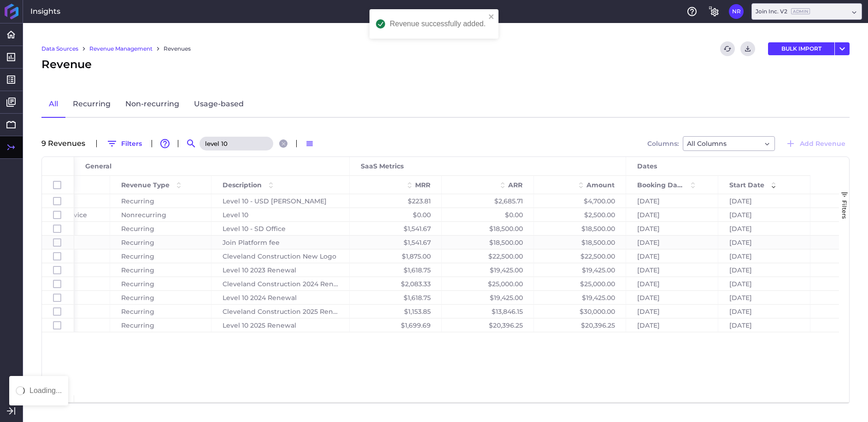  I want to click on a: Data Sources, so click(60, 49).